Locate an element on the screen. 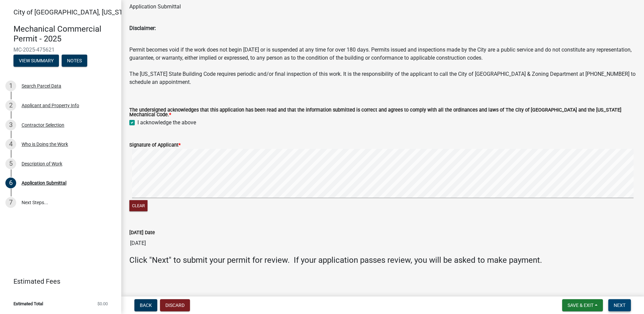 The width and height of the screenshot is (644, 314). h4: Click "Next" to submit your permit for review. If your application passes review, you will be ask... is located at coordinates (382, 260).